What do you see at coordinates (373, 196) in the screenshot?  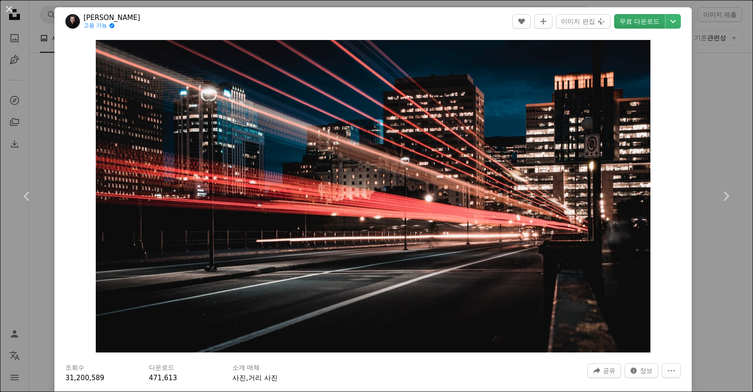 I see `button: 이 이미지 확대` at bounding box center [373, 196].